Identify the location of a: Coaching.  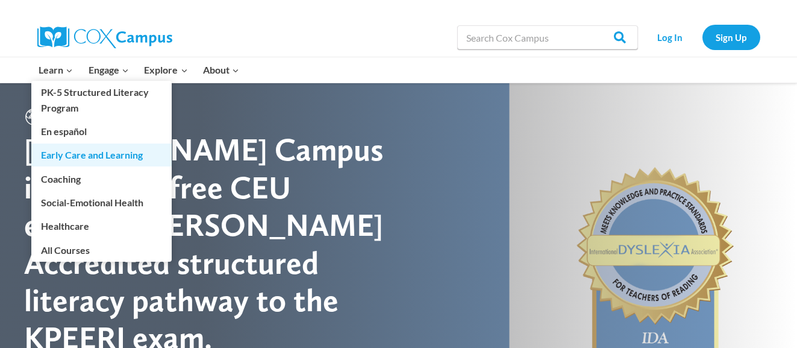
(101, 178).